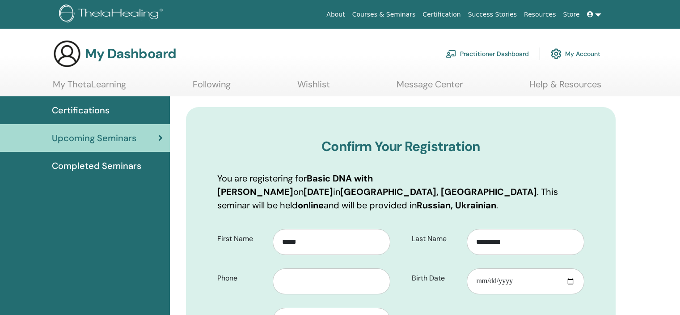 The image size is (680, 315). I want to click on img: logo.png, so click(112, 14).